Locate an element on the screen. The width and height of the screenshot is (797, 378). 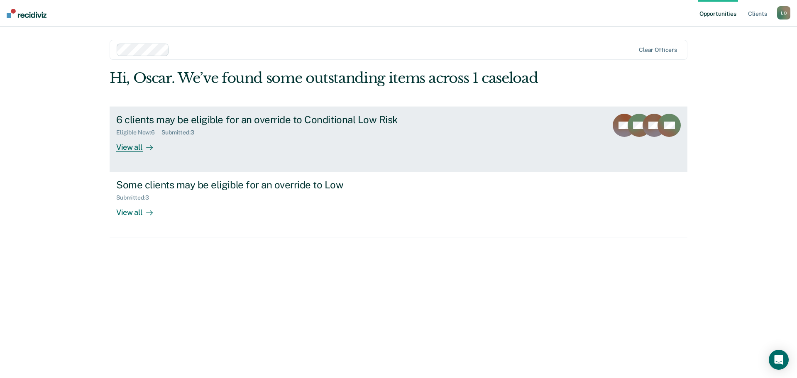
a: 6 clients may be eligible for an override to Conditional Low RiskEligible Now:6Submitted:3View all is located at coordinates (398, 139).